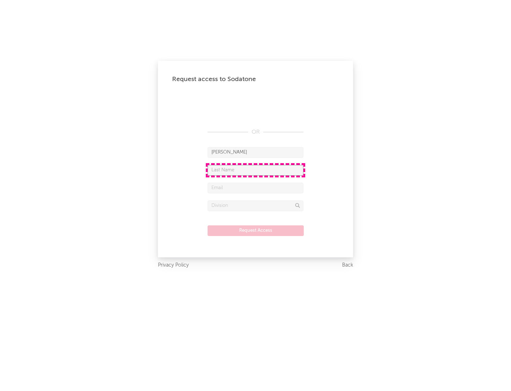 The image size is (511, 391). Describe the element at coordinates (256, 152) in the screenshot. I see `input: First Name` at that location.